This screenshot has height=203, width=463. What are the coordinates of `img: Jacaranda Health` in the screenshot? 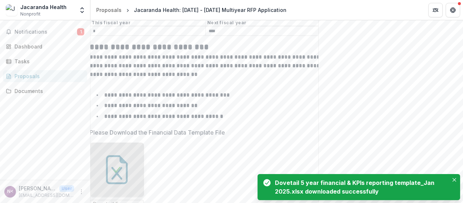 It's located at (12, 10).